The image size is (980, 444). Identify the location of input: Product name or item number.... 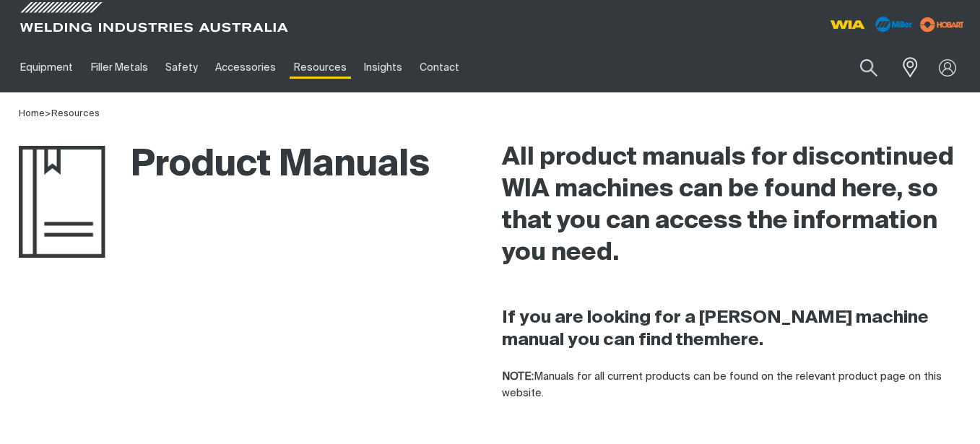
(859, 67).